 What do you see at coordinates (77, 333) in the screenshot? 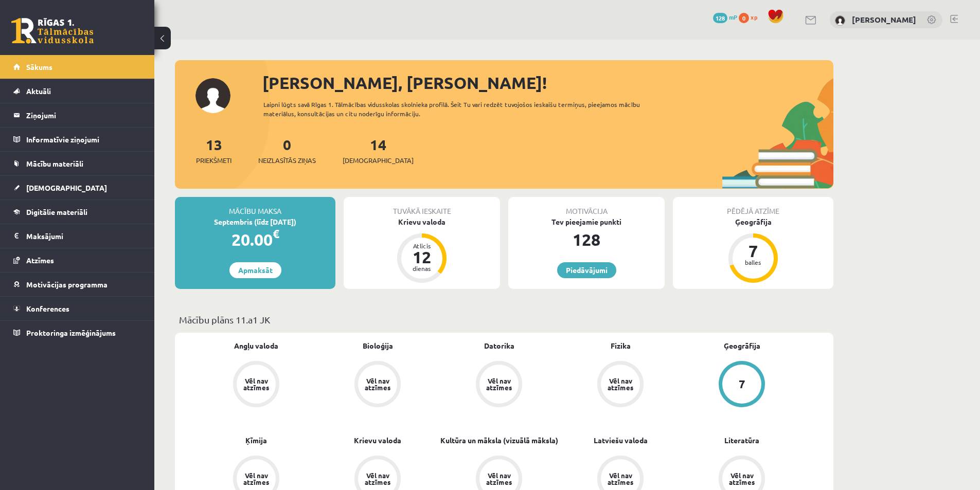
I see `a: Proktoringa izmēģinājums` at bounding box center [77, 333].